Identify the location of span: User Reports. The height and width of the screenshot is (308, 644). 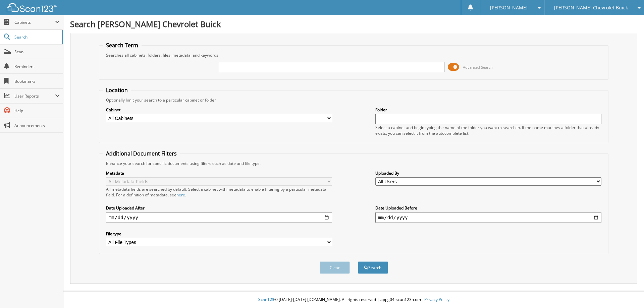
(35, 96).